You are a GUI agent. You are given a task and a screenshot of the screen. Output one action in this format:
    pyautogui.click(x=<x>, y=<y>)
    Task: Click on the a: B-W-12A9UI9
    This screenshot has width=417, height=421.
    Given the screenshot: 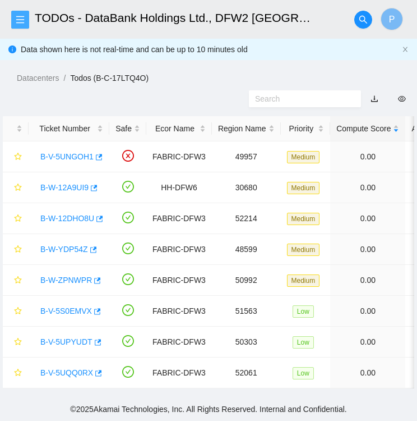 What is the action you would take?
    pyautogui.click(x=65, y=187)
    